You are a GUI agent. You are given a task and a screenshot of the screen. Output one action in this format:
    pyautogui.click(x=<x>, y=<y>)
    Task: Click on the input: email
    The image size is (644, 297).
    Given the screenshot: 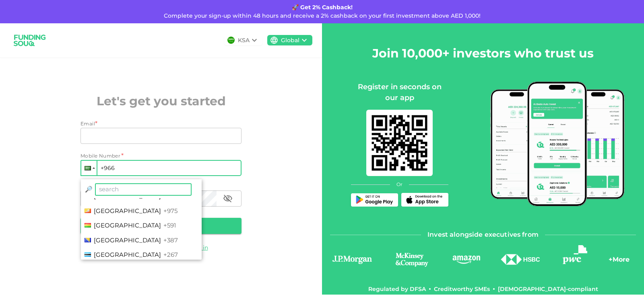 What is the action you would take?
    pyautogui.click(x=157, y=136)
    